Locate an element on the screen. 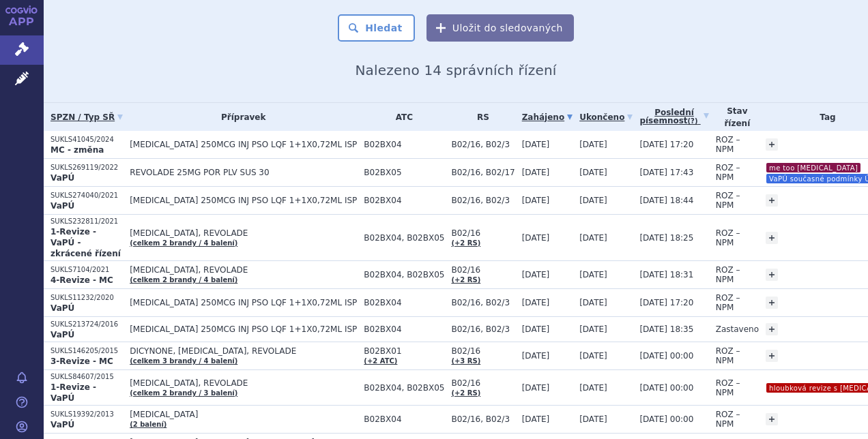 The width and height of the screenshot is (868, 439). span: Zastaveno is located at coordinates (737, 329).